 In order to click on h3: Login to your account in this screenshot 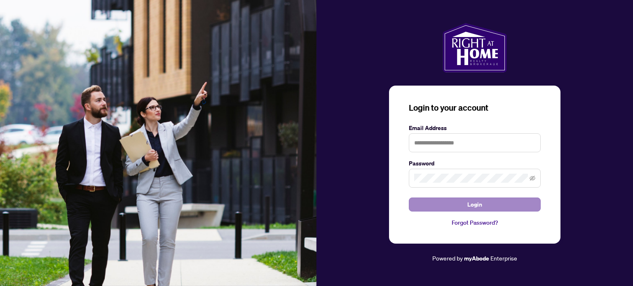, I will do `click(474, 108)`.